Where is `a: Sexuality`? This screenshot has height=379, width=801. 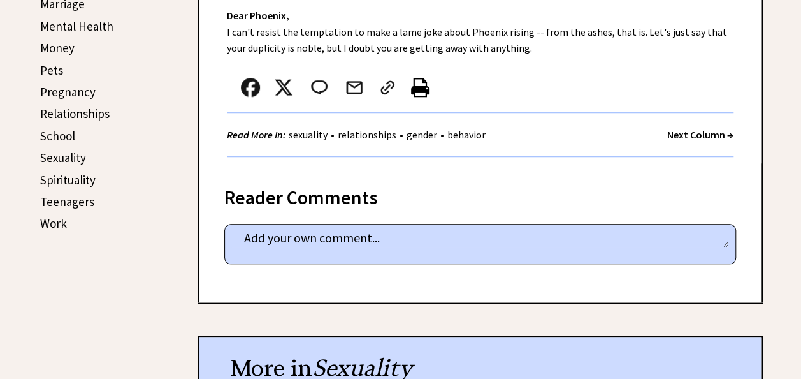 a: Sexuality is located at coordinates (63, 157).